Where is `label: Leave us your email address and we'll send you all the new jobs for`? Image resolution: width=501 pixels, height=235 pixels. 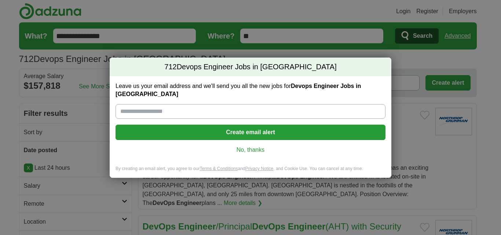
label: Leave us your email address and we'll send you all the new jobs for is located at coordinates (251, 90).